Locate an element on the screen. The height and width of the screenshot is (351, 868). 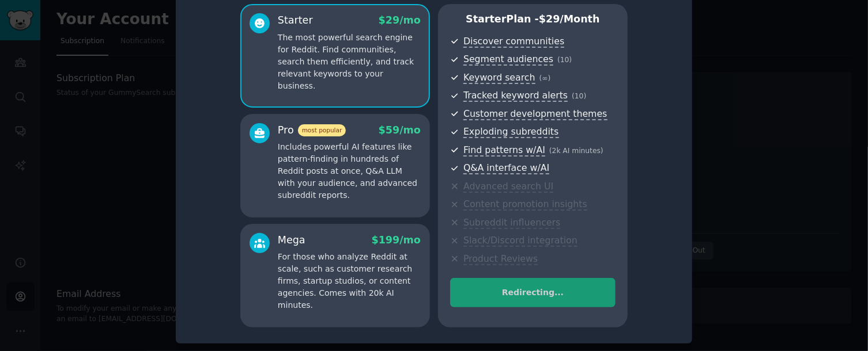
span: ( 2k AI minutes ) is located at coordinates (576, 151).